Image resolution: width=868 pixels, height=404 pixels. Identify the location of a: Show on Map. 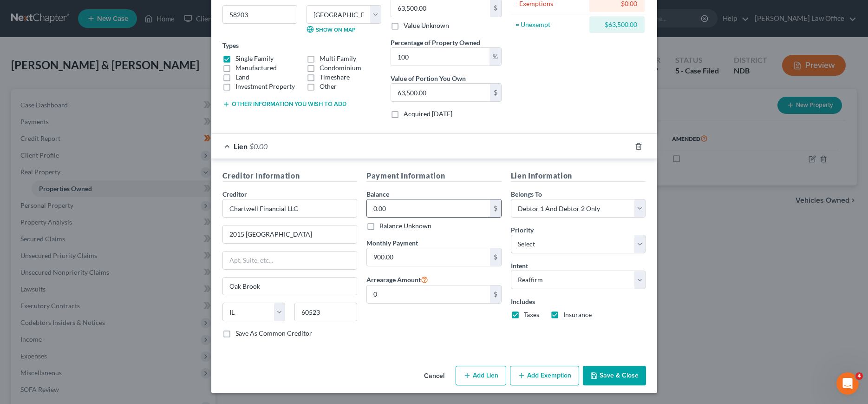
(331, 29).